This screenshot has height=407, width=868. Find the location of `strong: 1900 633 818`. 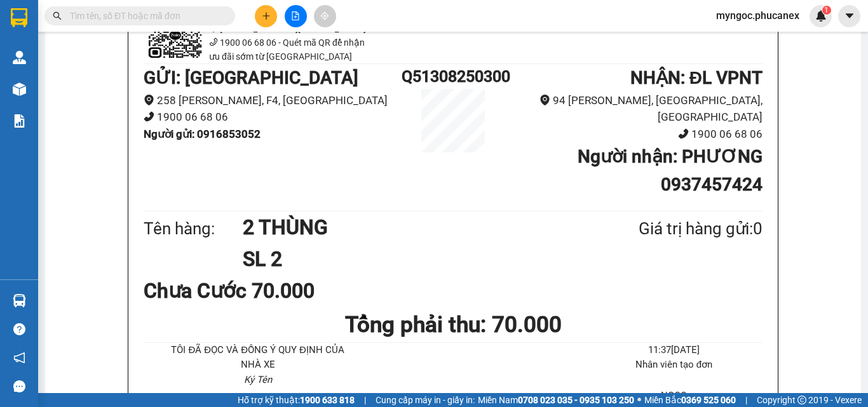

strong: 1900 633 818 is located at coordinates (327, 400).